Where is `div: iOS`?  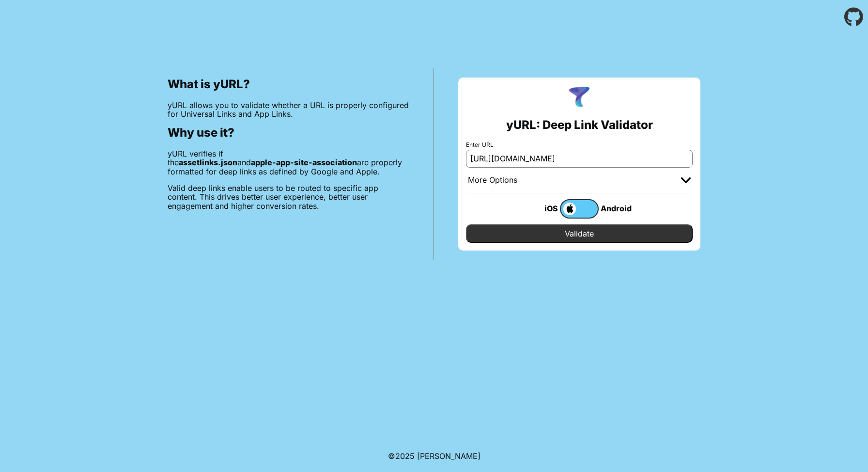 div: iOS is located at coordinates (541, 209).